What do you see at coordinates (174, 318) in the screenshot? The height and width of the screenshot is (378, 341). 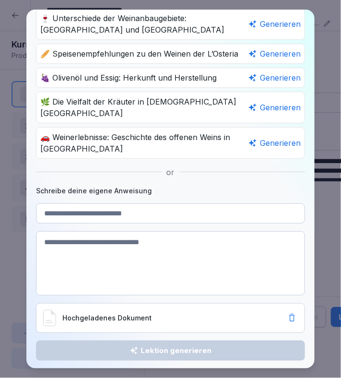 I see `p: Hochgeladenes Dokument` at bounding box center [174, 318].